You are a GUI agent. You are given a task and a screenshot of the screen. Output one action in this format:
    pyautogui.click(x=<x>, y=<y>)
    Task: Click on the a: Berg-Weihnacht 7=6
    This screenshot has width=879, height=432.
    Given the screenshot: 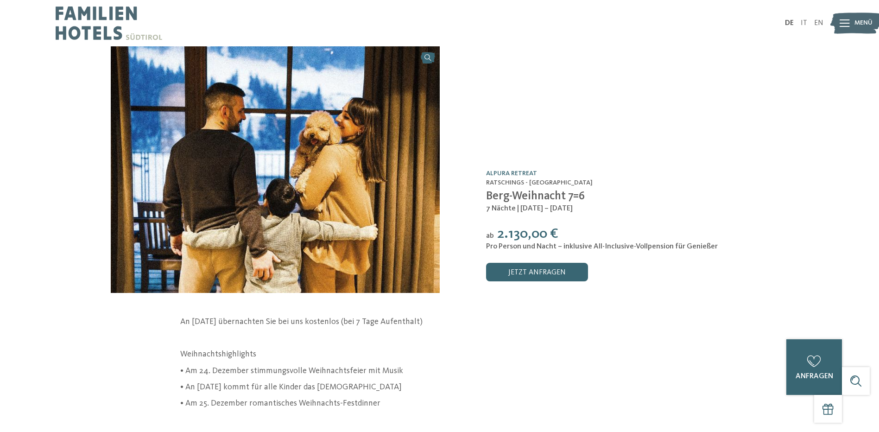 What is the action you would take?
    pyautogui.click(x=275, y=170)
    